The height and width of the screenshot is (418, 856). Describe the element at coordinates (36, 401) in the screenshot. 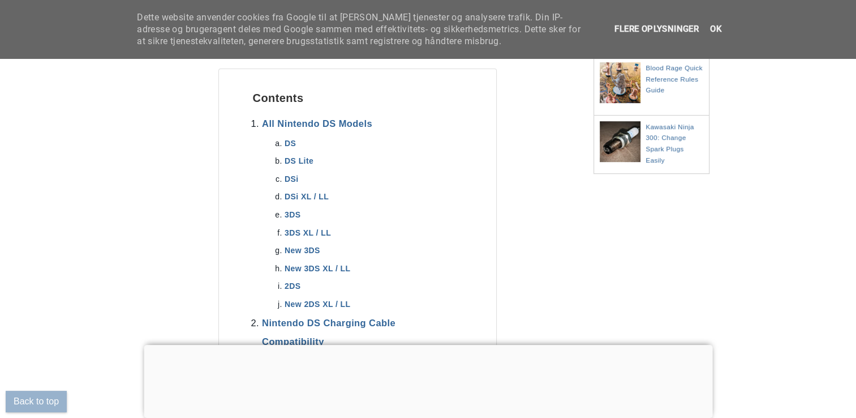

I see `button: Back to top` at that location.